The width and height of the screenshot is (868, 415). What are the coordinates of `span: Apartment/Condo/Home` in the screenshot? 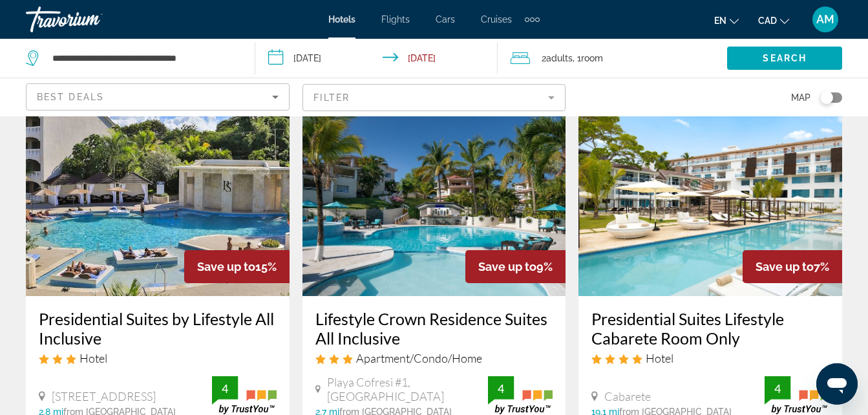 It's located at (419, 359).